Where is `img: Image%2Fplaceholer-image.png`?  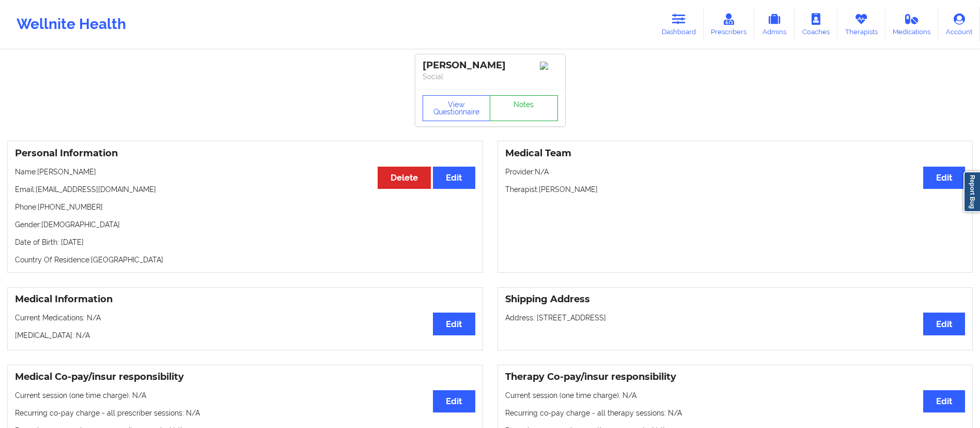 img: Image%2Fplaceholer-image.png is located at coordinates (549, 66).